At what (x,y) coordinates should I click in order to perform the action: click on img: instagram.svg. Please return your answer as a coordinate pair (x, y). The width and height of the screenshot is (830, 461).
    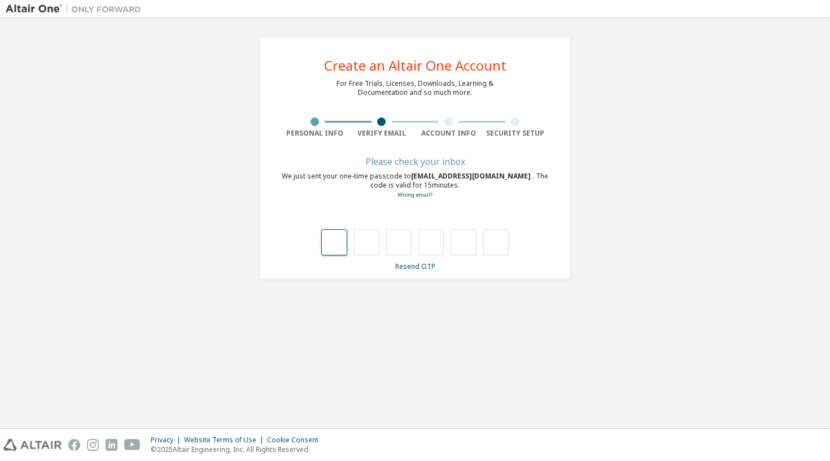
    Looking at the image, I should click on (93, 444).